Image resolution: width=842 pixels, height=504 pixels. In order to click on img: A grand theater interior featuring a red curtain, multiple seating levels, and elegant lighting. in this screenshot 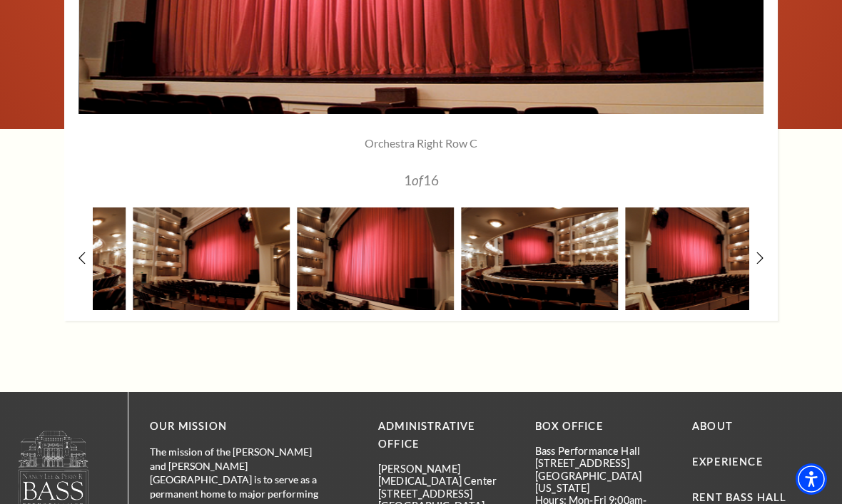, I will do `click(539, 259)`.